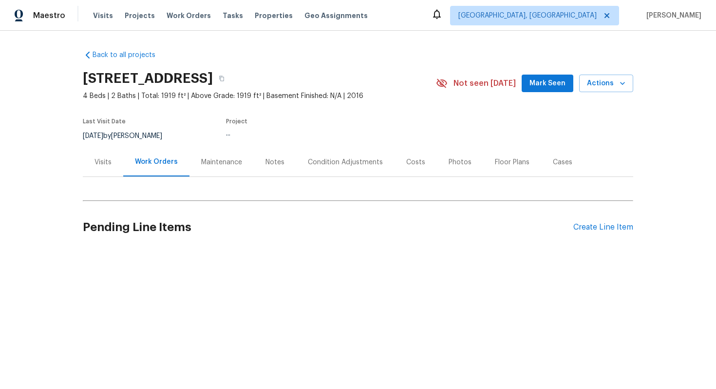  Describe the element at coordinates (547, 83) in the screenshot. I see `button: Mark Seen` at that location.